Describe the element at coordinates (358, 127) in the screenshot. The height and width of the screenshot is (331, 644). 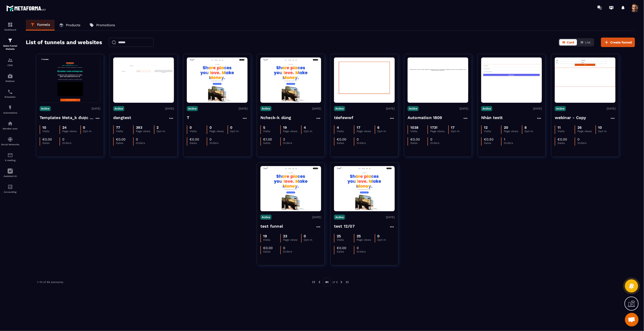
I see `p: 17` at that location.